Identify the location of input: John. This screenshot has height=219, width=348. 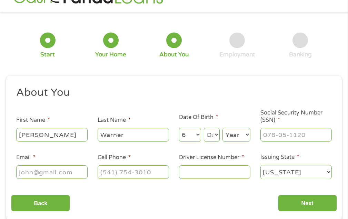
(52, 134).